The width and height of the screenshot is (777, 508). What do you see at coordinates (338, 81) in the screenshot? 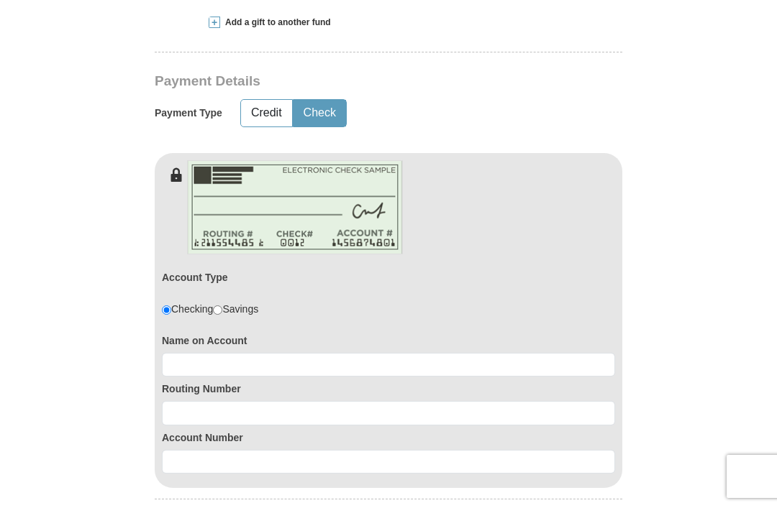
I see `h3: Payment Details` at bounding box center [338, 81].